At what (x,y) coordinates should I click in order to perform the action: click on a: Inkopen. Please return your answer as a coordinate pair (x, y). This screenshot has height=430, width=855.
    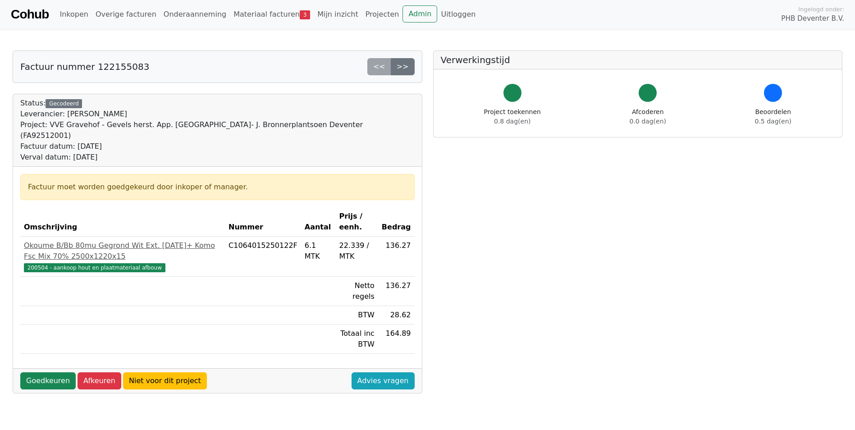
    Looking at the image, I should click on (73, 14).